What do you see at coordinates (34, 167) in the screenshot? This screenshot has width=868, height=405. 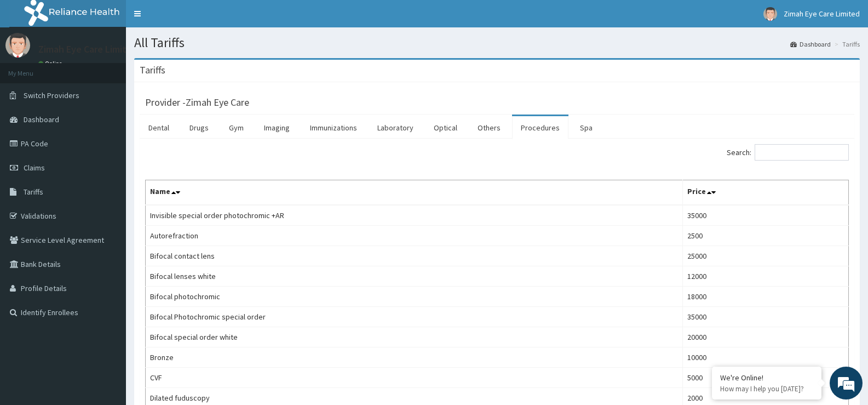 I see `span: Claims` at bounding box center [34, 167].